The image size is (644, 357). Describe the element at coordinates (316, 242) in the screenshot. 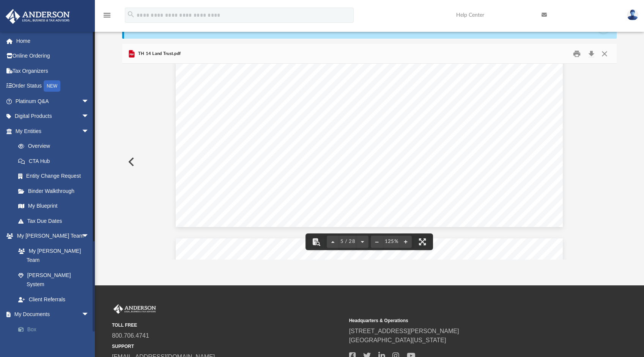

I see `button: Toggle findbar` at that location.